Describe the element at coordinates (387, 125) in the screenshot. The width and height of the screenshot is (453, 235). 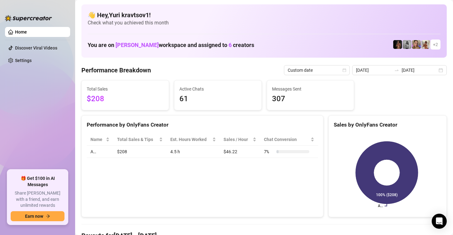
I see `div: Sales by OnlyFans Creator` at that location.